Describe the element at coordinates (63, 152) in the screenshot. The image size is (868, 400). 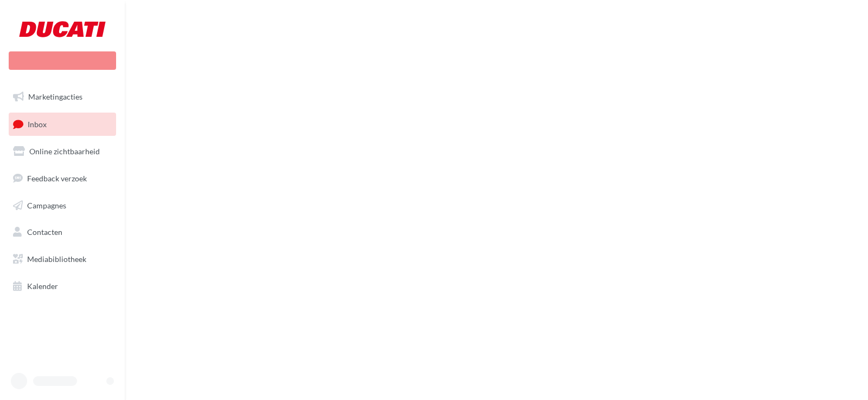
I see `a: Online zichtbaarheid` at that location.